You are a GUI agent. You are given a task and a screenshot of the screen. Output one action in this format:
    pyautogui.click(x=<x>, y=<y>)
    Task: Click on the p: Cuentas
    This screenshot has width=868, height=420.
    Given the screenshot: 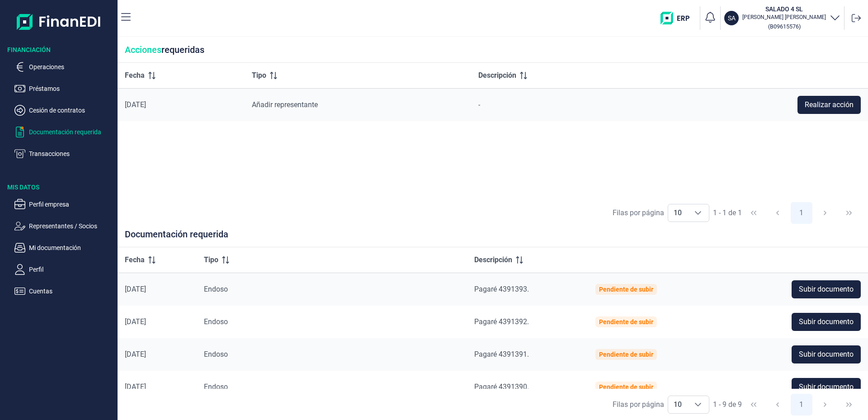 What is the action you would take?
    pyautogui.click(x=72, y=291)
    